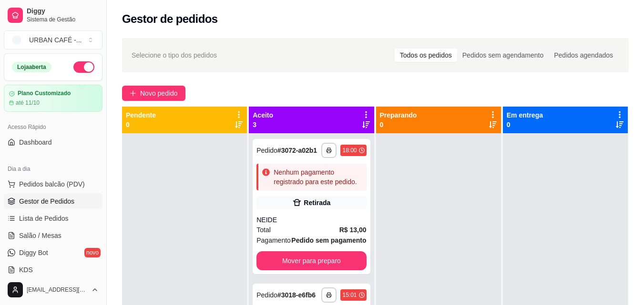 The width and height of the screenshot is (644, 305). What do you see at coordinates (53, 15) in the screenshot?
I see `a: DiggySistema de Gestão` at bounding box center [53, 15].